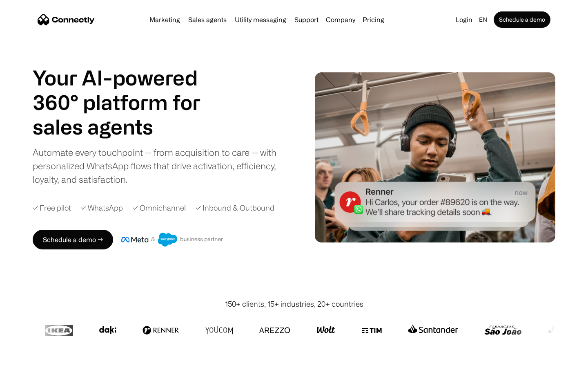 Image resolution: width=588 pixels, height=368 pixels. I want to click on a: Support, so click(306, 20).